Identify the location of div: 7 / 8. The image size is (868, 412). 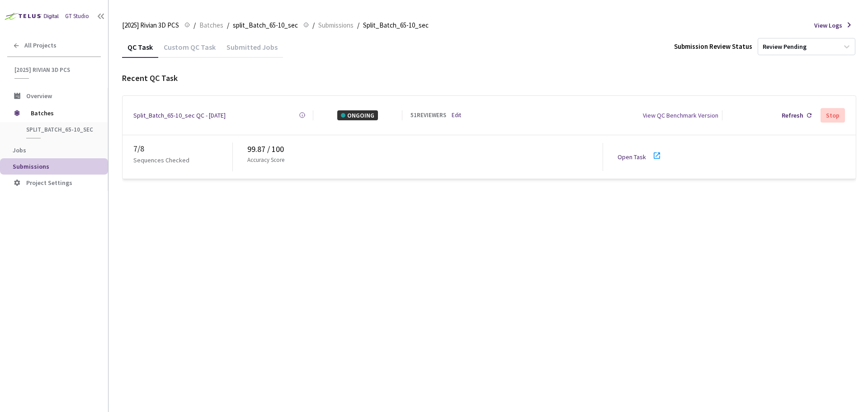
(183, 149).